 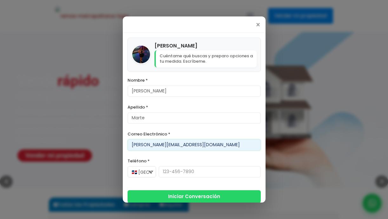 What do you see at coordinates (194, 161) in the screenshot?
I see `label: Teléfono *` at bounding box center [194, 161].